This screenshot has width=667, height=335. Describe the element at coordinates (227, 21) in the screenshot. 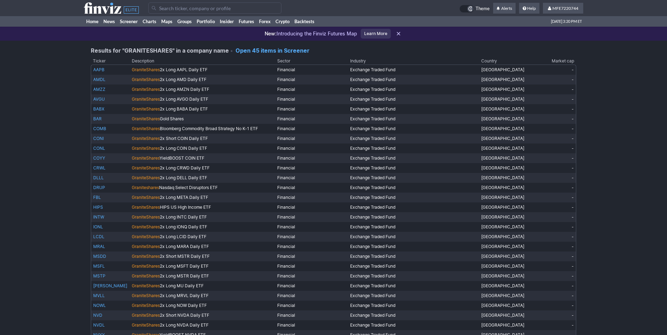

I see `a: Insider` at that location.